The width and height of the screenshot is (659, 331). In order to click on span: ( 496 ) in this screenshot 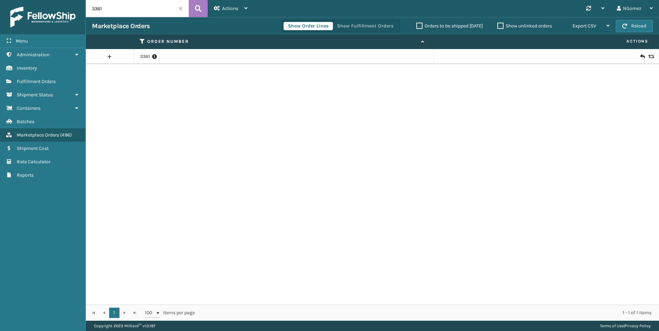, I will do `click(66, 135)`.